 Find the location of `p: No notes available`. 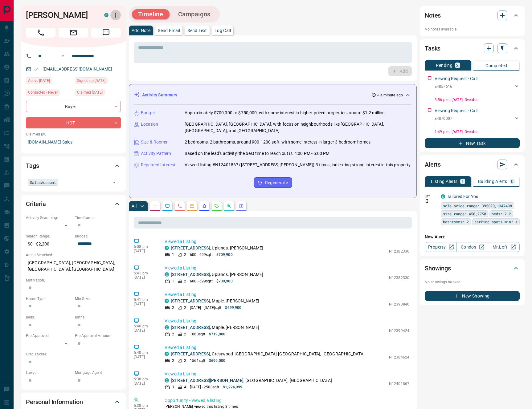

p: No notes available is located at coordinates (472, 29).